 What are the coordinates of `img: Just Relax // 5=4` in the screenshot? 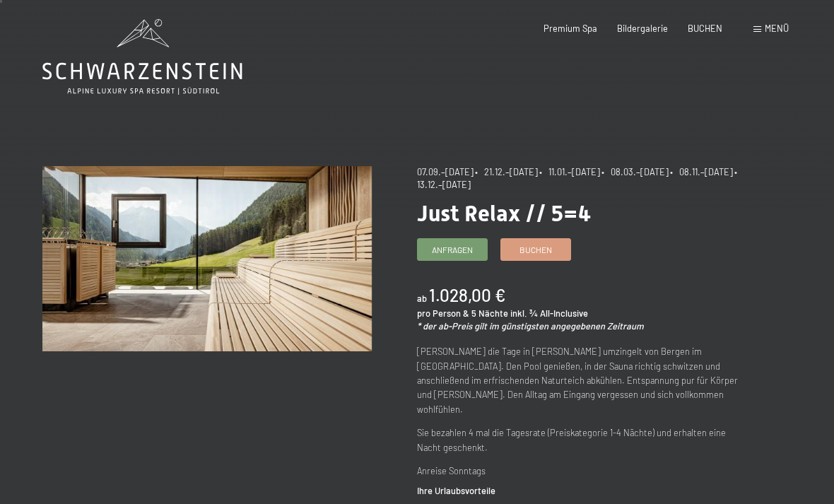 It's located at (207, 258).